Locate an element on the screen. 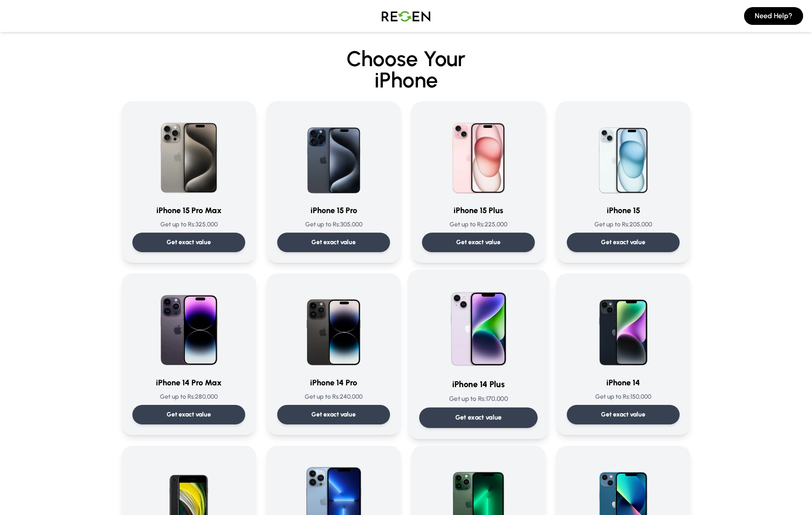 This screenshot has height=515, width=812. h3: iPhone 14 Pro Max is located at coordinates (189, 383).